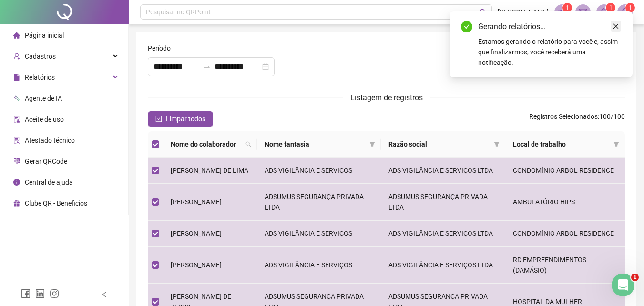 The height and width of the screenshot is (306, 644). I want to click on img: 53125, so click(624, 12).